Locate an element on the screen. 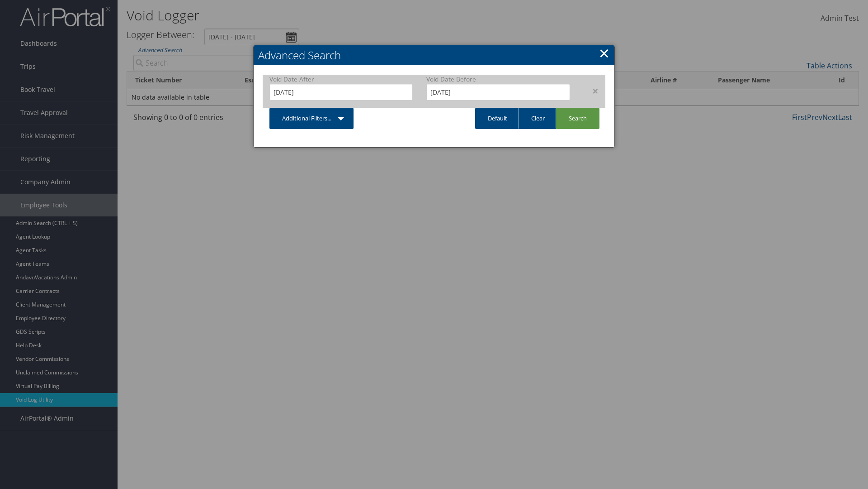  label: Void Date After is located at coordinates (341, 79).